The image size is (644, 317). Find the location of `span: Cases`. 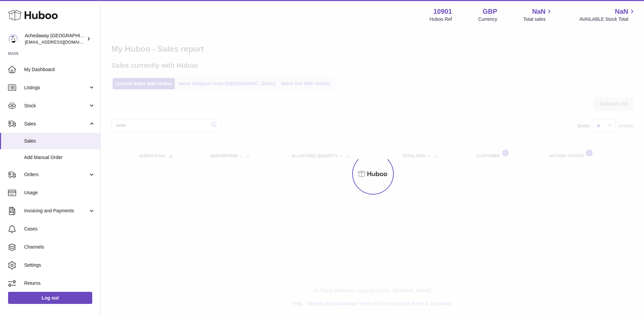

span: Cases is located at coordinates (60, 229).